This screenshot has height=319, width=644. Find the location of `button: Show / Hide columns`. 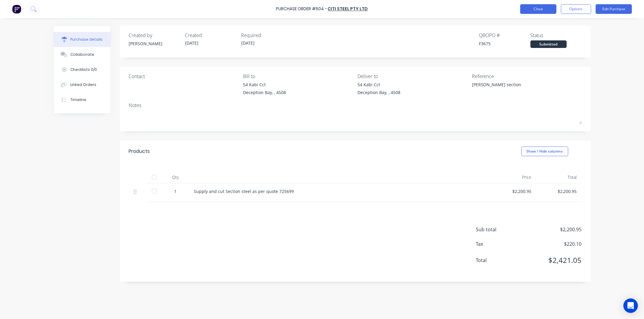

button: Show / Hide columns is located at coordinates (544, 151).